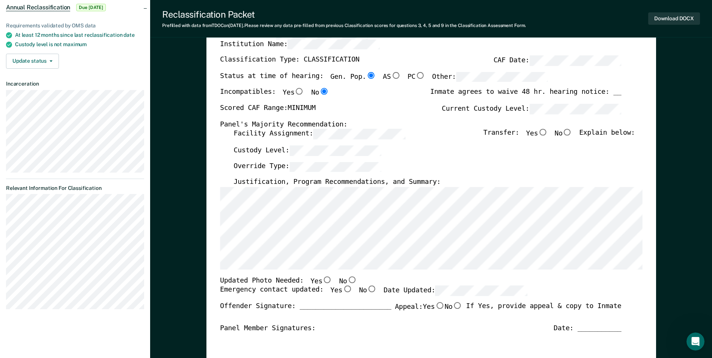 The image size is (712, 358). Describe the element at coordinates (129, 35) in the screenshot. I see `span: date` at that location.